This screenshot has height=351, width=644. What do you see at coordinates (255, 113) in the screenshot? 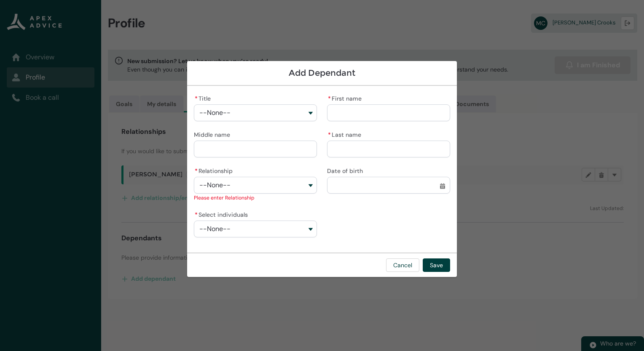
I see `button: Title` at bounding box center [255, 113].